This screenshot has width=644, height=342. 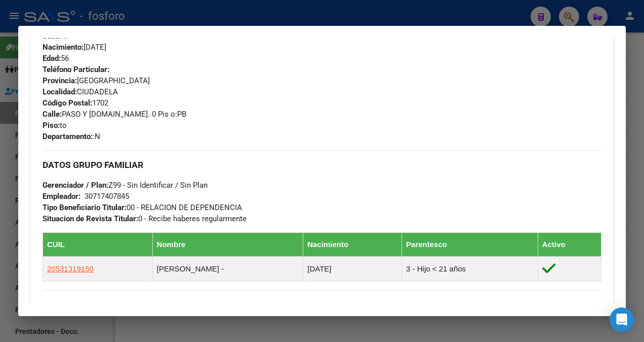 I want to click on th: Activo, so click(x=569, y=244).